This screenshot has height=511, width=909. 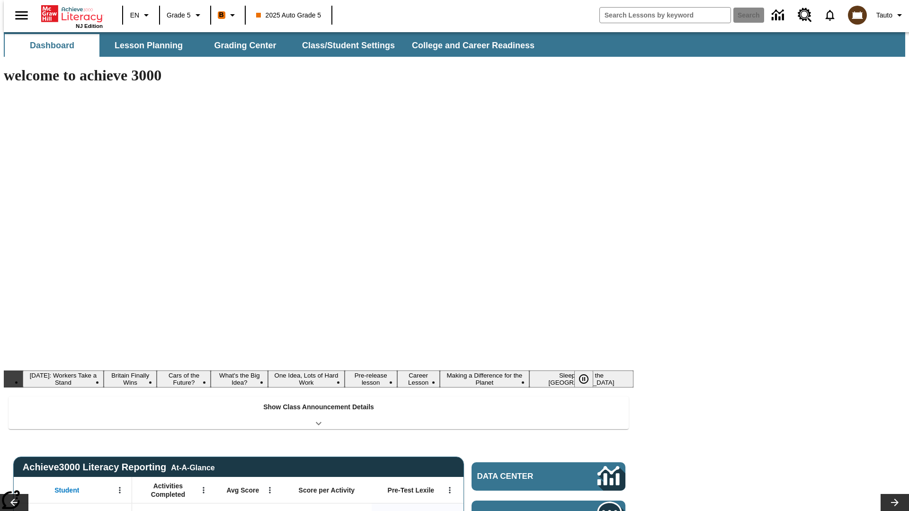 What do you see at coordinates (830, 15) in the screenshot?
I see `a: Notifications` at bounding box center [830, 15].